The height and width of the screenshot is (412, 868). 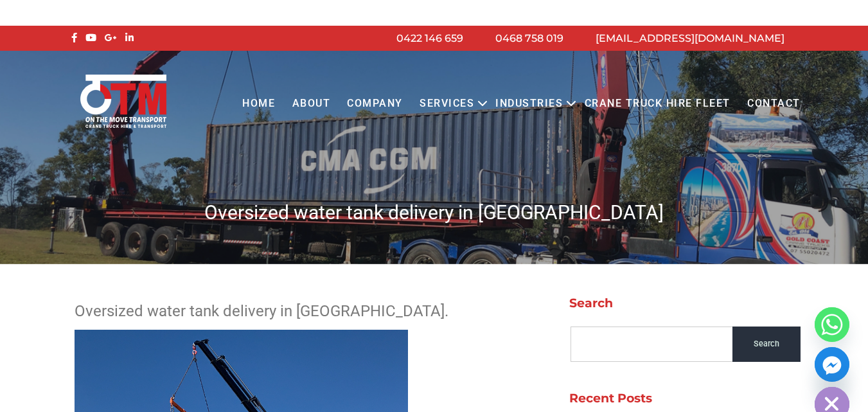 I want to click on a: 0468 758 019, so click(x=529, y=38).